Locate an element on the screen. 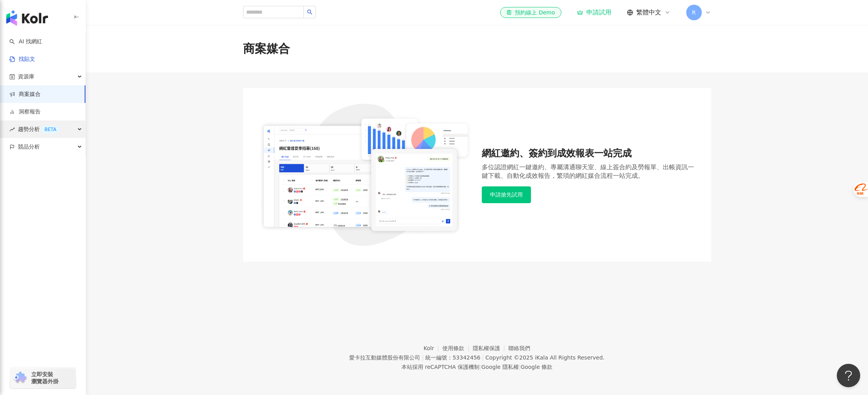  div: Copyright © 2025 All Rights Reserved. is located at coordinates (544, 357).